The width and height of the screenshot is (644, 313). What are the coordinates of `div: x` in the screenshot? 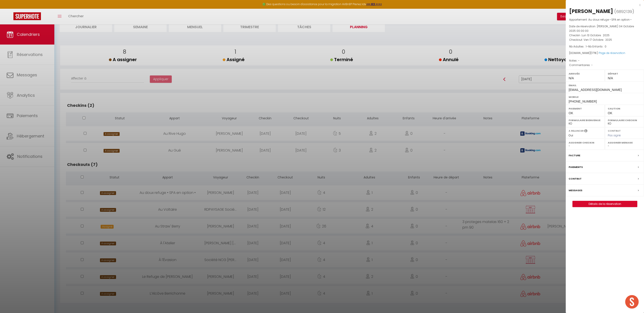 It's located at (603, 5).